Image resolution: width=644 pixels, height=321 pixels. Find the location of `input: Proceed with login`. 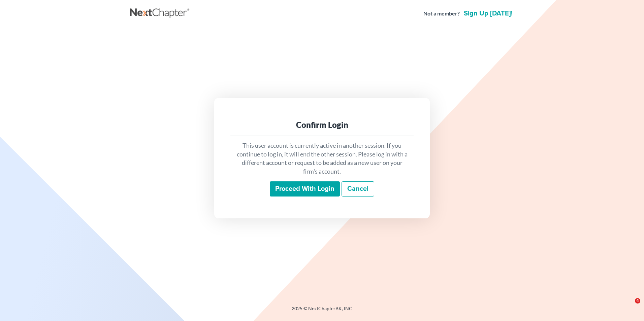

input: Proceed with login is located at coordinates (305, 189).